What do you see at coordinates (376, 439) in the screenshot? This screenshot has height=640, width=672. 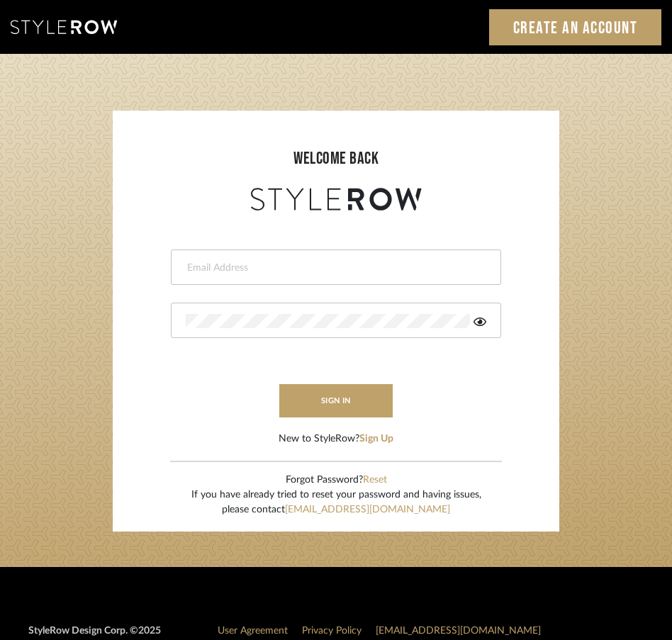 I see `button: Sign Up` at bounding box center [376, 439].